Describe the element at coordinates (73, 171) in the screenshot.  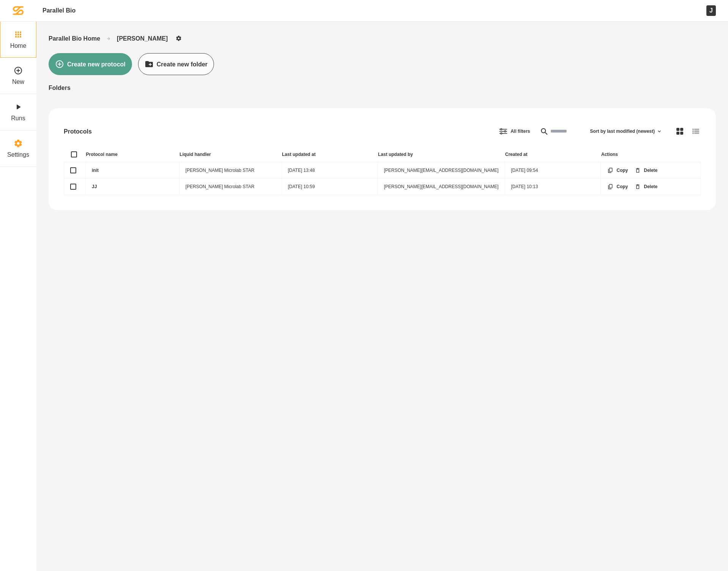
I see `button: init` at that location.